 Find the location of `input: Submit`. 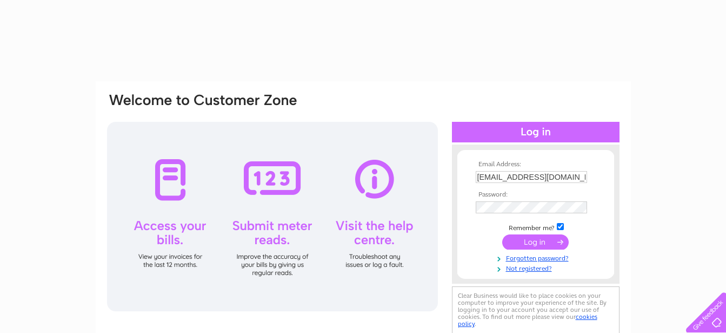

input: Submit is located at coordinates (535, 242).